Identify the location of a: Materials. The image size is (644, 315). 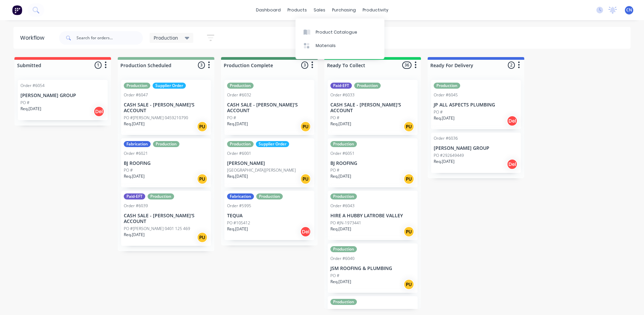
(340, 46).